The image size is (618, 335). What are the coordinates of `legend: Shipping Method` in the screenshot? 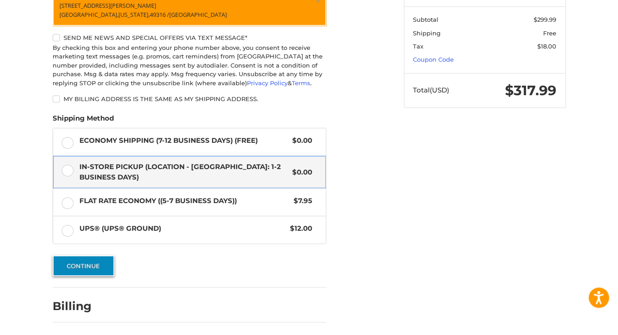 It's located at (83, 121).